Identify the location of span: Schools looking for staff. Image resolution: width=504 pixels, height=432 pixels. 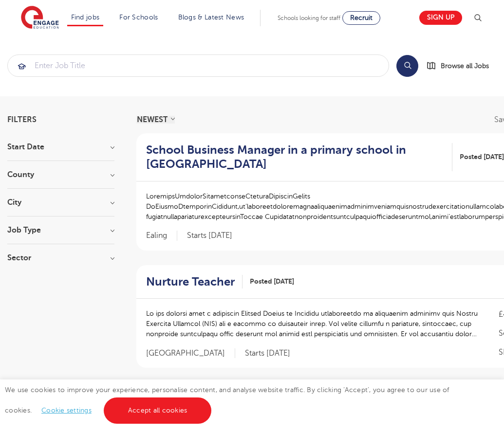
(309, 18).